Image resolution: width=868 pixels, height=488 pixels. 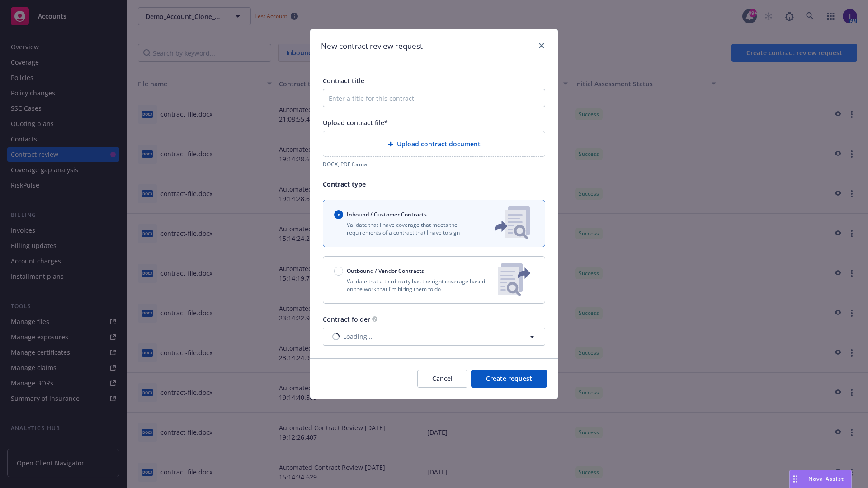 I want to click on span: Upload contract document, so click(x=439, y=144).